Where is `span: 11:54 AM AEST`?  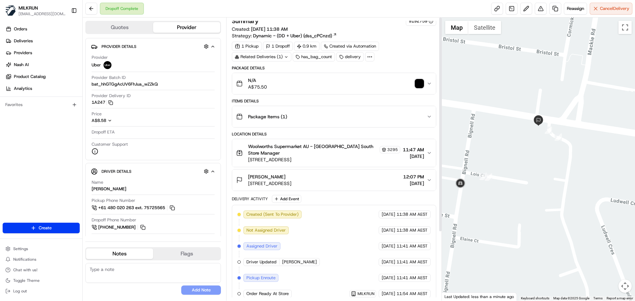
span: 11:54 AM AEST is located at coordinates (412, 294).